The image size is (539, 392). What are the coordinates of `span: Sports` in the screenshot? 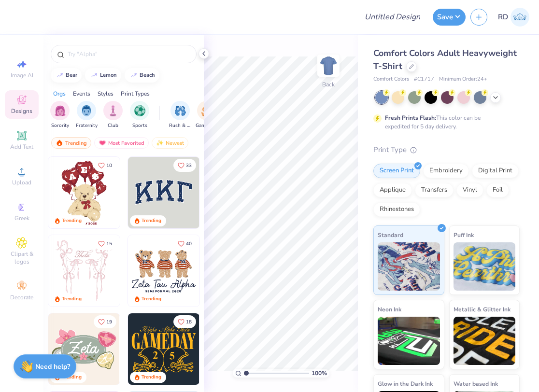 It's located at (140, 125).